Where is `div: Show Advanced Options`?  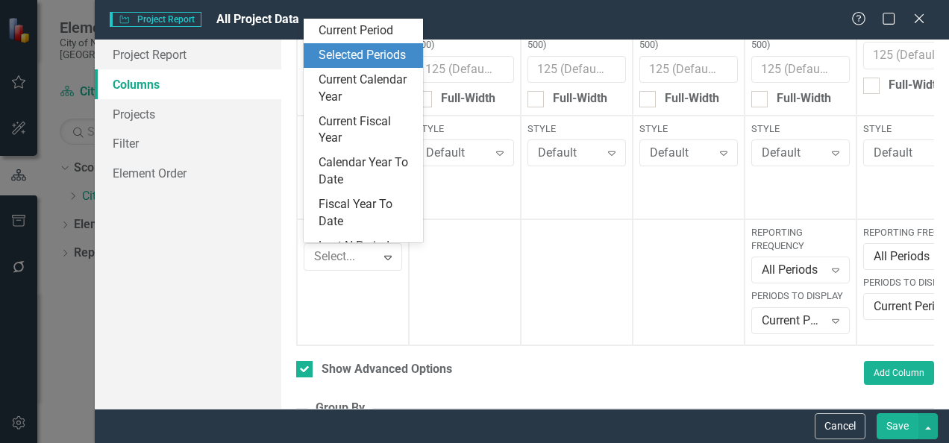
div: Show Advanced Options is located at coordinates (386, 369).